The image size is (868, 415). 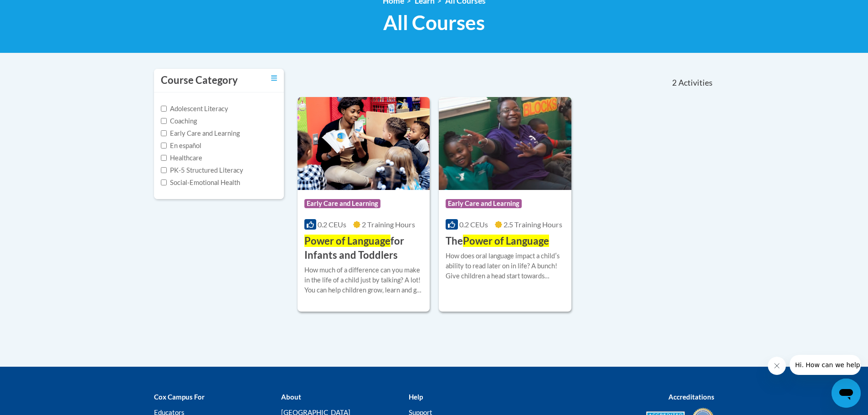 What do you see at coordinates (532, 224) in the screenshot?
I see `span: 2.5 Training Hours` at bounding box center [532, 224].